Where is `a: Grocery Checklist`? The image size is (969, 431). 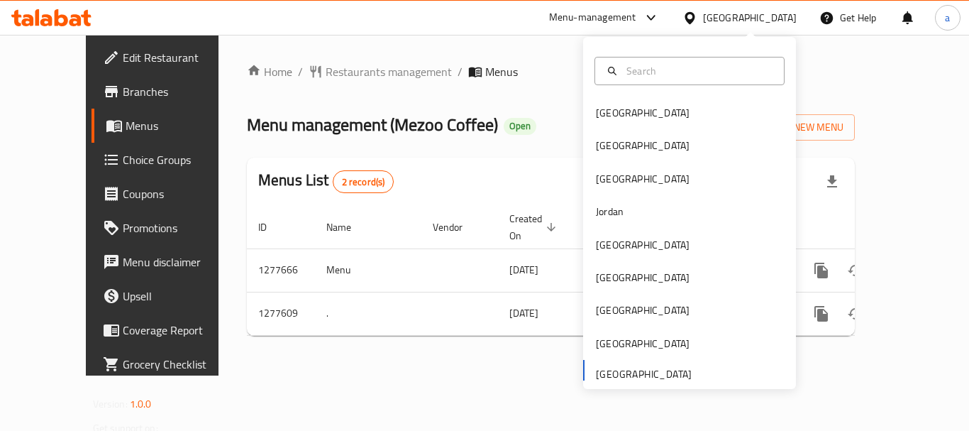
a: Grocery Checklist is located at coordinates (170, 364).